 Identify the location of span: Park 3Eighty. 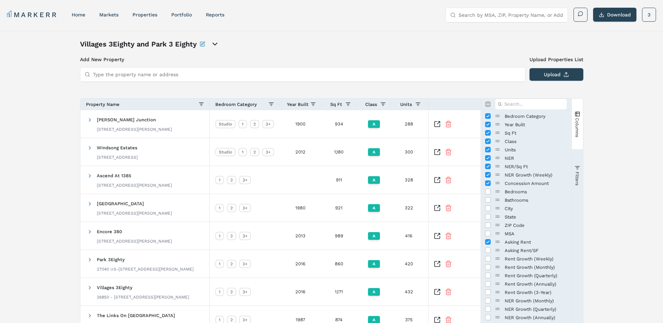
(111, 259).